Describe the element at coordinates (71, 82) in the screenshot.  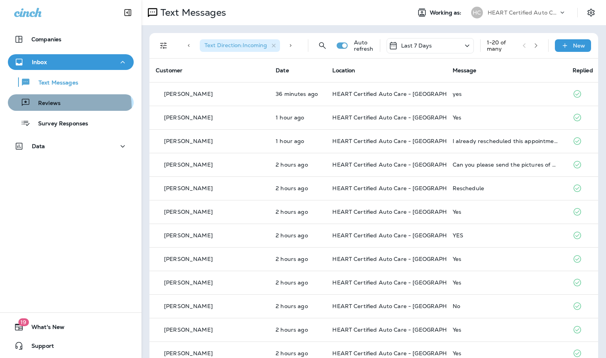
I see `button: Text Messages` at that location.